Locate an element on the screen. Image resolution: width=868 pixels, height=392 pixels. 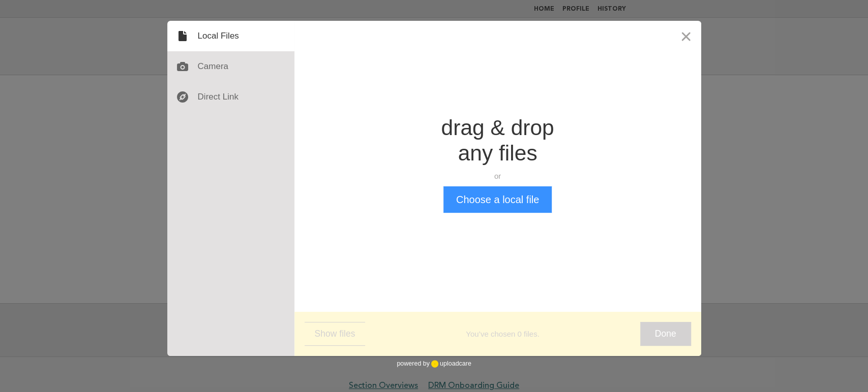
div: or is located at coordinates (497, 177).